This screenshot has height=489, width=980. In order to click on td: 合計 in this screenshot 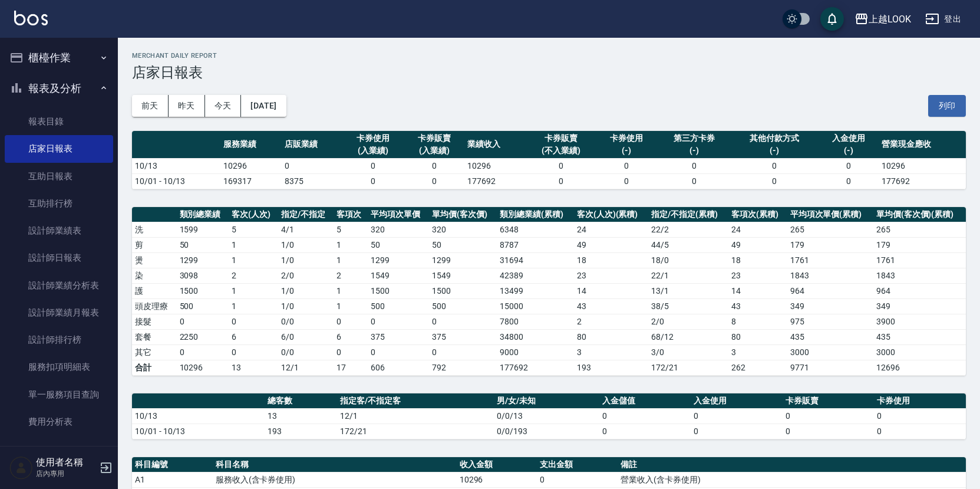, I will do `click(154, 367)`.